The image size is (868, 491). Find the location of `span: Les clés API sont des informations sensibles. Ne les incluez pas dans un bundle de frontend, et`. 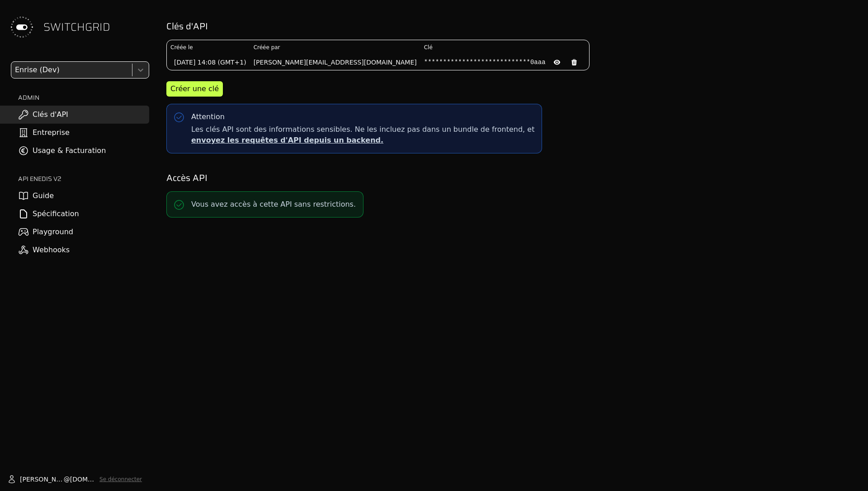

span: Les clés API sont des informations sensibles. Ne les incluez pas dans un bundle de frontend, et is located at coordinates (363, 135).